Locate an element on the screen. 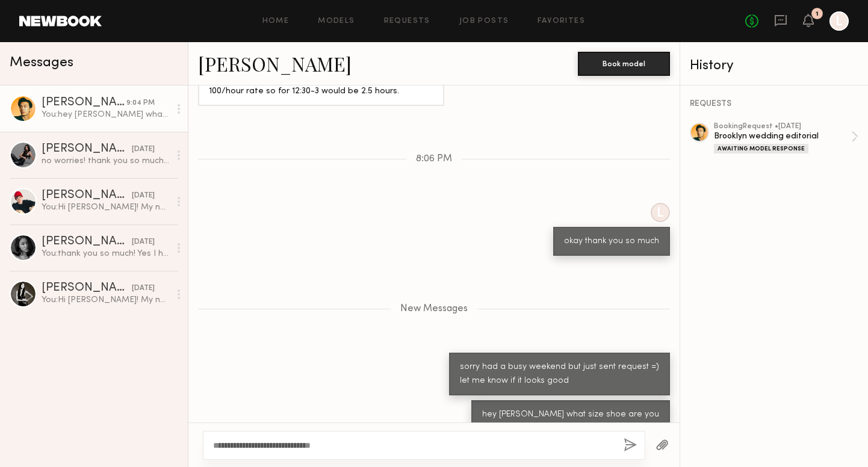 The image size is (868, 467). span: New Messages is located at coordinates (434, 309).